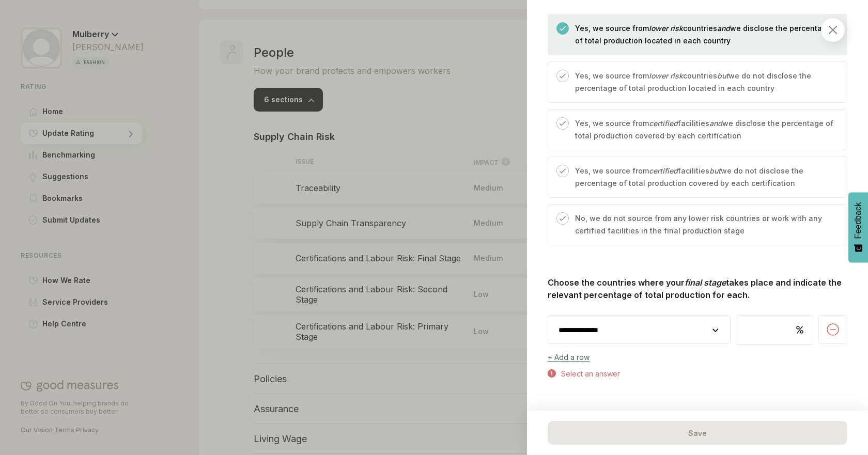 The image size is (868, 455). What do you see at coordinates (698, 433) in the screenshot?
I see `div: Save` at bounding box center [698, 433].